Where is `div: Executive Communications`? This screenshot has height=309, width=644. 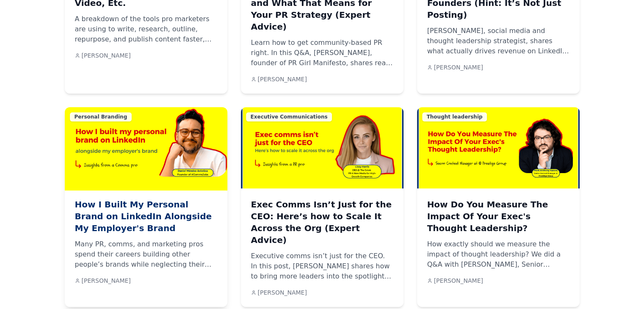
div: Executive Communications is located at coordinates (289, 117).